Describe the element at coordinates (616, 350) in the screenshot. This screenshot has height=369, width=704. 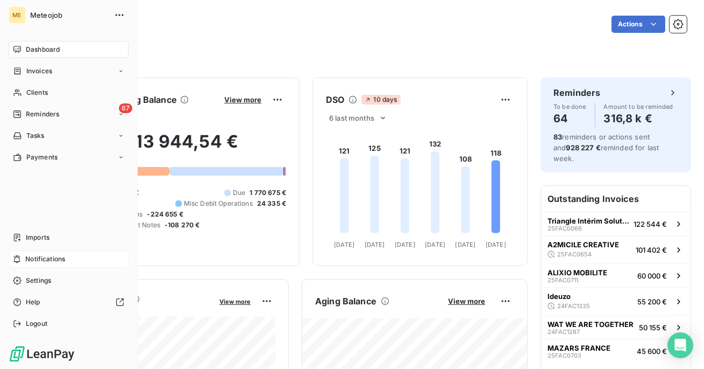
I see `button: MAZARS FRANCE25FAC070345 600 €` at that location.